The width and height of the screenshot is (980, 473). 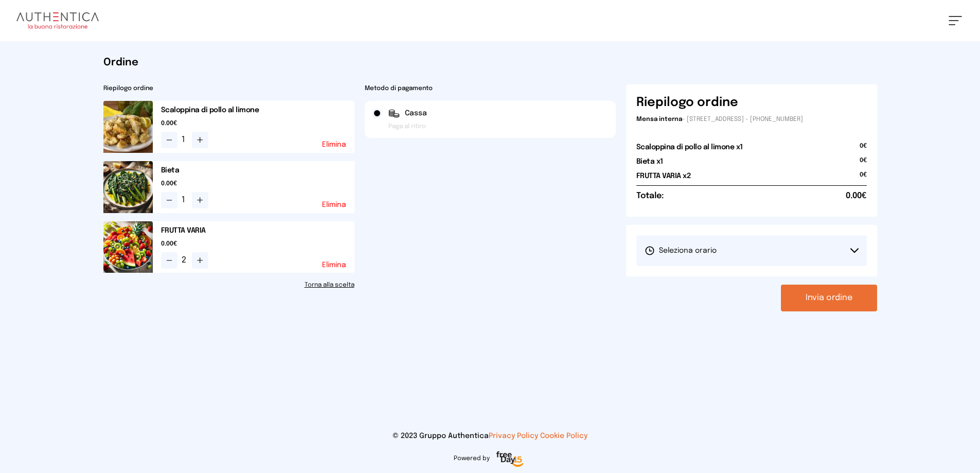 I want to click on span: Seleziona orario, so click(x=681, y=251).